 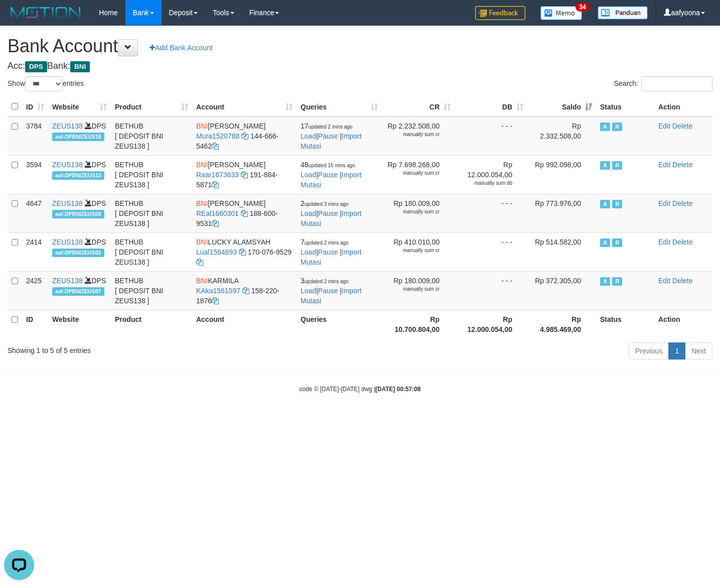 What do you see at coordinates (78, 137) in the screenshot?
I see `span: aaf-DPBNIZEUS16` at bounding box center [78, 137].